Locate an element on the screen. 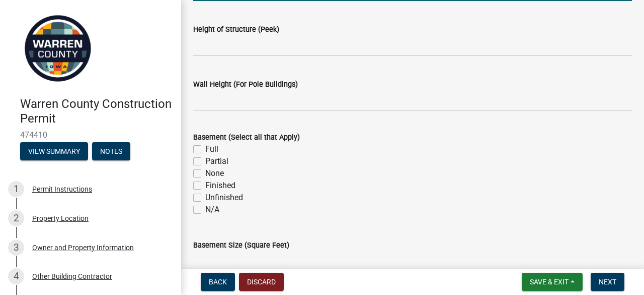  label: Full is located at coordinates (212, 149).